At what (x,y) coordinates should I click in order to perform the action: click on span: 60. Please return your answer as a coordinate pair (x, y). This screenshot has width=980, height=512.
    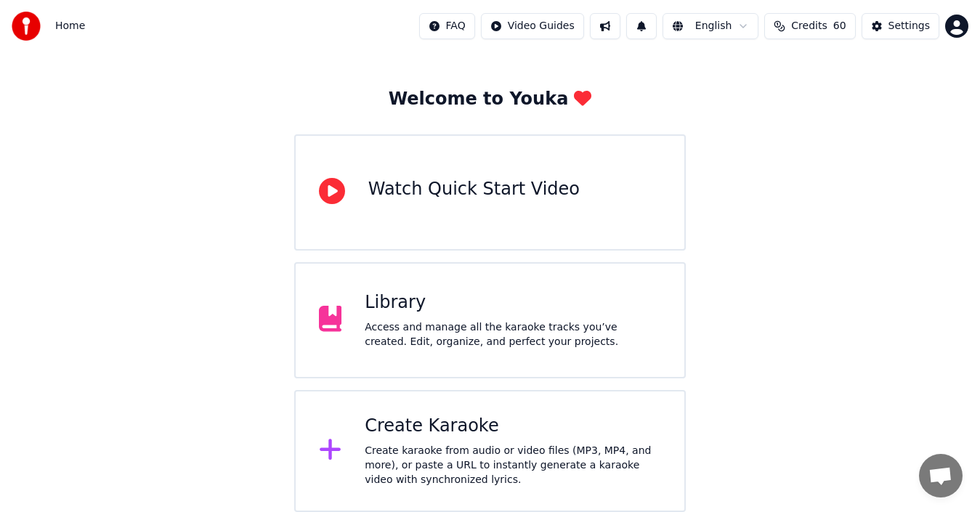
    Looking at the image, I should click on (839, 27).